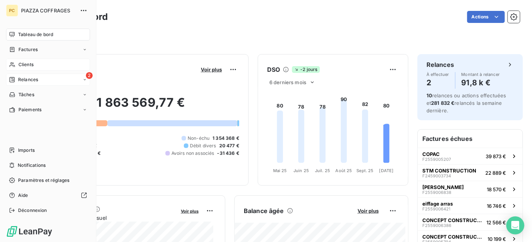 This screenshot has height=242, width=532. What do you see at coordinates (26, 95) in the screenshot?
I see `span: Tâches` at bounding box center [26, 95].